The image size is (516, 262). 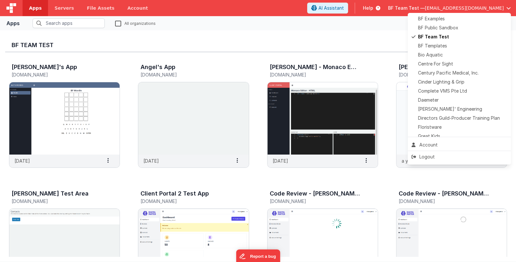 I want to click on span: BF Templates, so click(x=433, y=46).